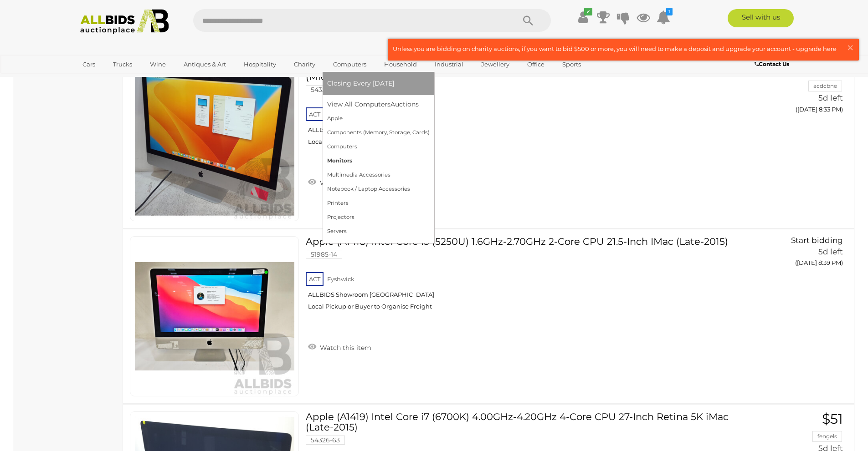 This screenshot has width=868, height=451. I want to click on a: Jewellery, so click(495, 64).